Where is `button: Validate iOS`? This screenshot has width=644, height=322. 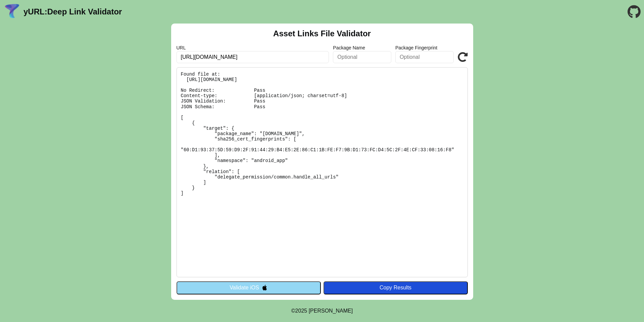 button: Validate iOS is located at coordinates (249, 288).